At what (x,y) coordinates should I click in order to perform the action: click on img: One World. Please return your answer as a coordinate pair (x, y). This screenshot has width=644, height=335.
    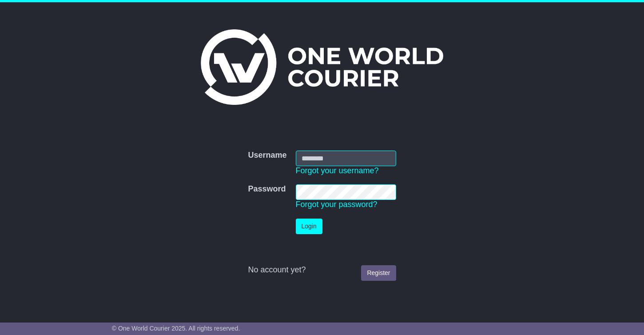
    Looking at the image, I should click on (322, 67).